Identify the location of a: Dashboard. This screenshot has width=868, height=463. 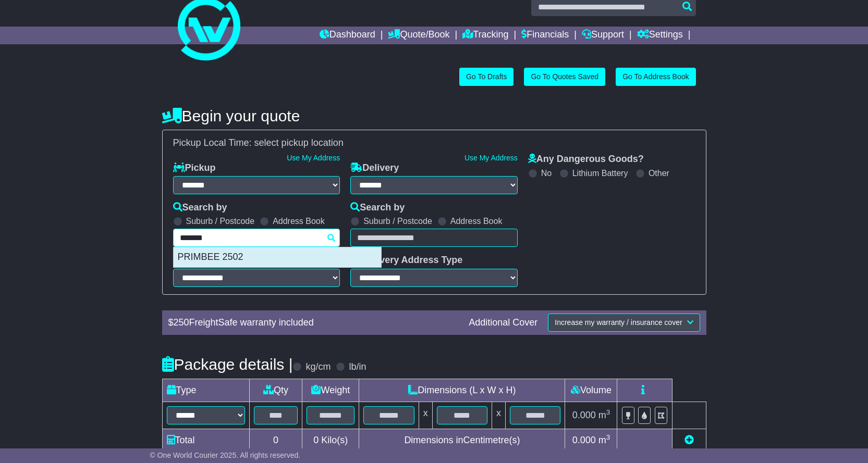
(347, 36).